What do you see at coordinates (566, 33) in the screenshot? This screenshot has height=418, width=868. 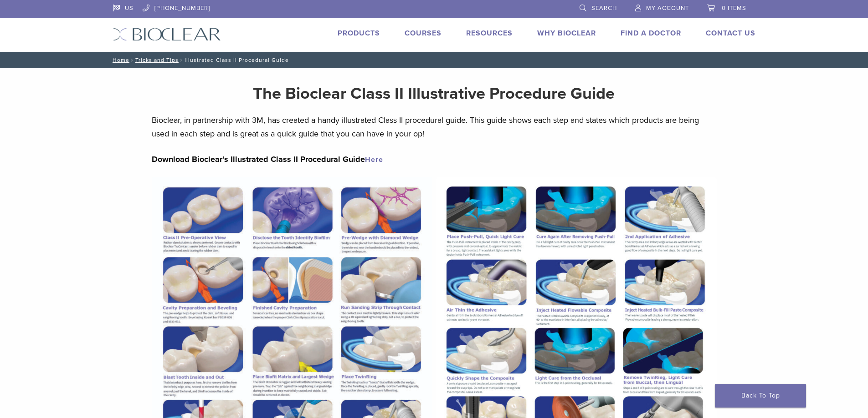 I see `a: Why Bioclear` at bounding box center [566, 33].